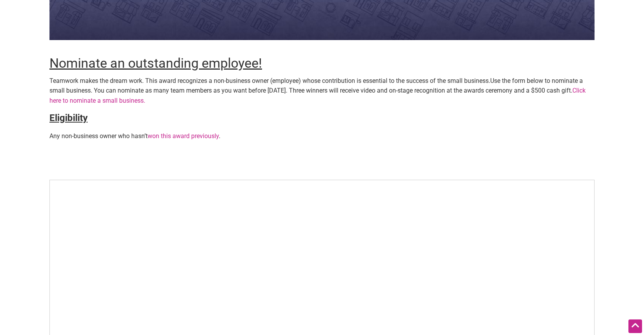 The height and width of the screenshot is (335, 644). I want to click on a: won this award previously, so click(183, 136).